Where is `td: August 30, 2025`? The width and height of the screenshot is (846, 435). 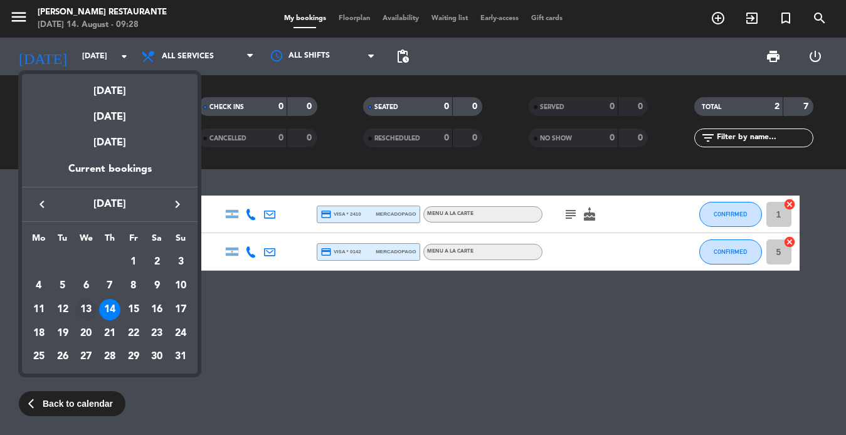
td: August 30, 2025 is located at coordinates (157, 357).